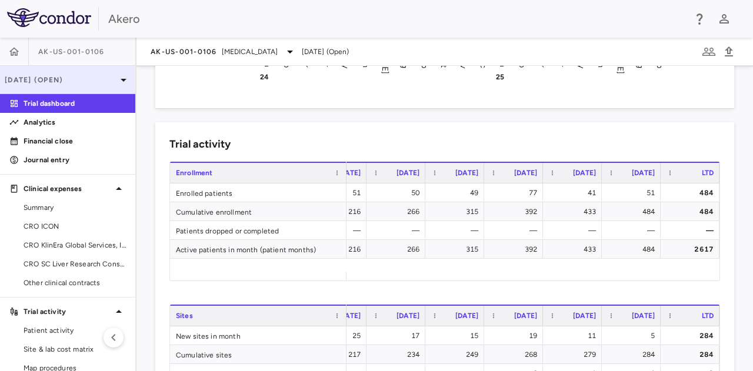 The width and height of the screenshot is (753, 371). I want to click on text: Dec, so click(483, 60).